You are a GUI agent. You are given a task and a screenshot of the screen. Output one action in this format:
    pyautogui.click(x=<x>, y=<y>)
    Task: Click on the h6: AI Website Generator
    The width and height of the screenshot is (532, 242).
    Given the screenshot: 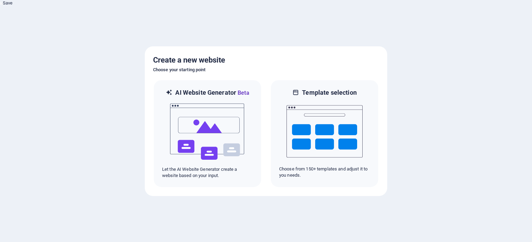 What is the action you would take?
    pyautogui.click(x=212, y=93)
    